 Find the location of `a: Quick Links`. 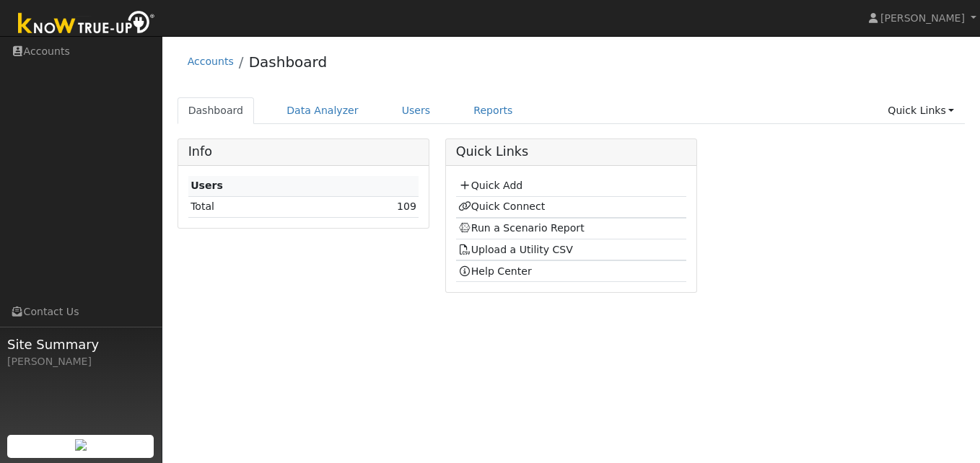

a: Quick Links is located at coordinates (921, 110).